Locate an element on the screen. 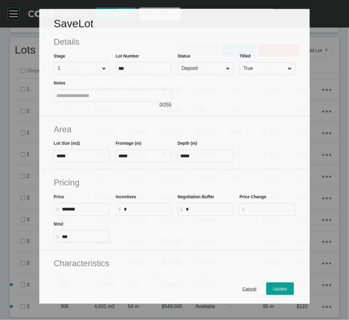 The height and width of the screenshot is (320, 349). div: / 255 is located at coordinates (112, 106).